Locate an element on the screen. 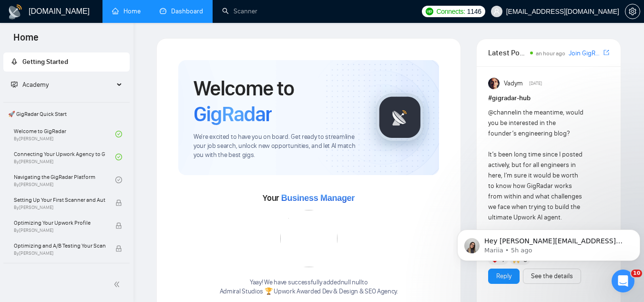 This screenshot has width=644, height=302. span: Latest Posts from the GigRadar Community is located at coordinates (508, 52).